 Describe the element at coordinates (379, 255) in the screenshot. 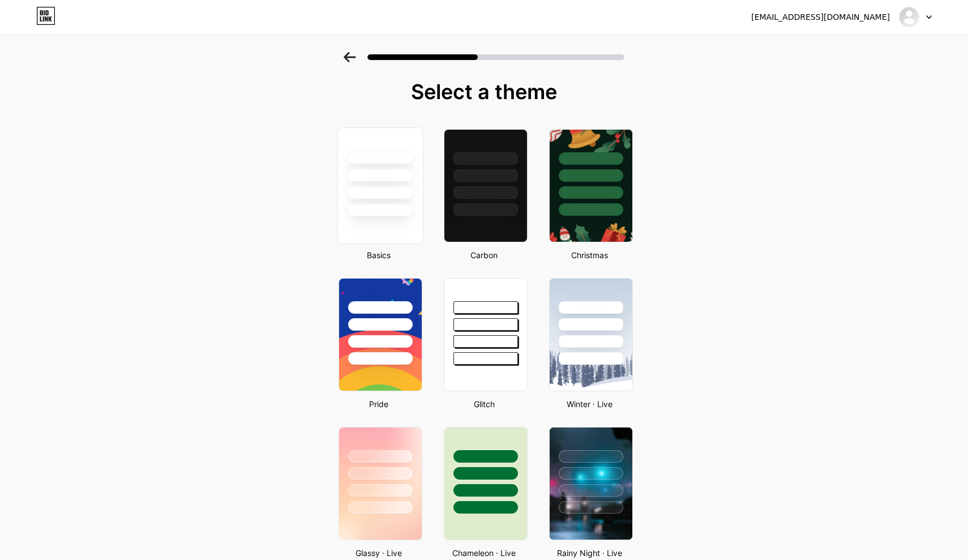

I see `div: Basics` at that location.